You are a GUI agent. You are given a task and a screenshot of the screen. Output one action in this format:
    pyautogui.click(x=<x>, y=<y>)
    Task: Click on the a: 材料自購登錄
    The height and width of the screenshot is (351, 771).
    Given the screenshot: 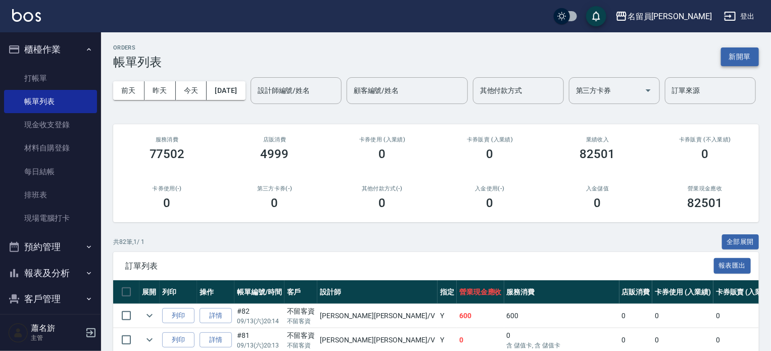 What is the action you would take?
    pyautogui.click(x=51, y=148)
    